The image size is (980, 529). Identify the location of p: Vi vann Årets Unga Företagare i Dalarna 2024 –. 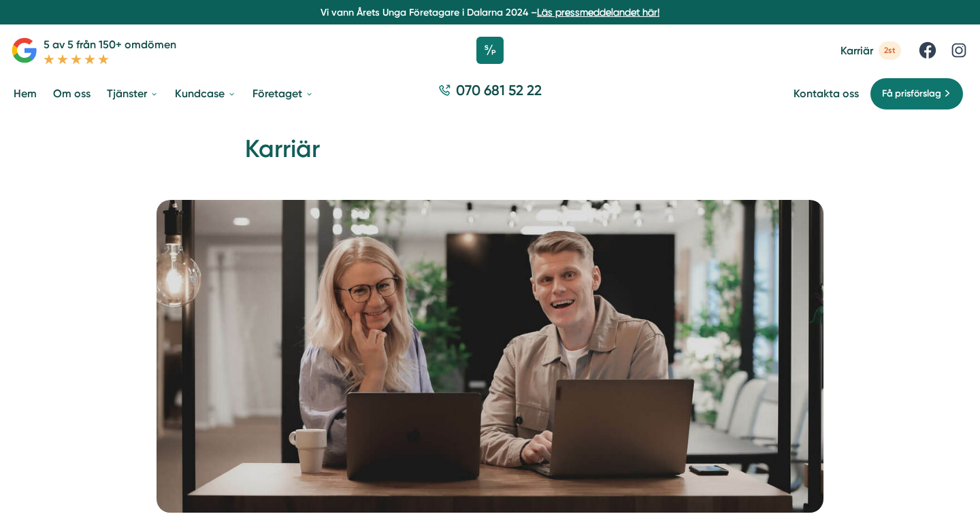
(490, 12).